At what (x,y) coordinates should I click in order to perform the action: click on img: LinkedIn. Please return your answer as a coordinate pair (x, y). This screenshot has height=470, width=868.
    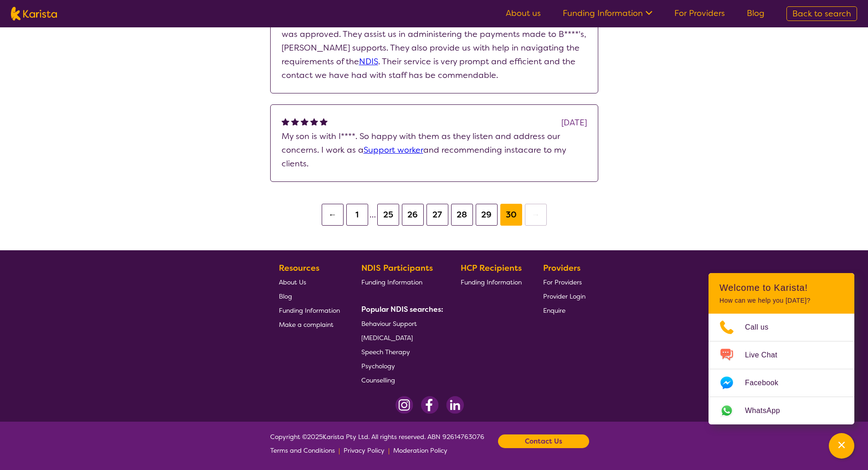
    Looking at the image, I should click on (455, 404).